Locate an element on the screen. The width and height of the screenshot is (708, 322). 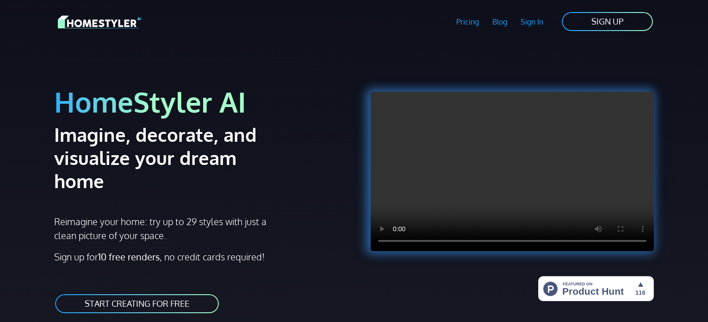
strong: 10 free renders is located at coordinates (129, 256).